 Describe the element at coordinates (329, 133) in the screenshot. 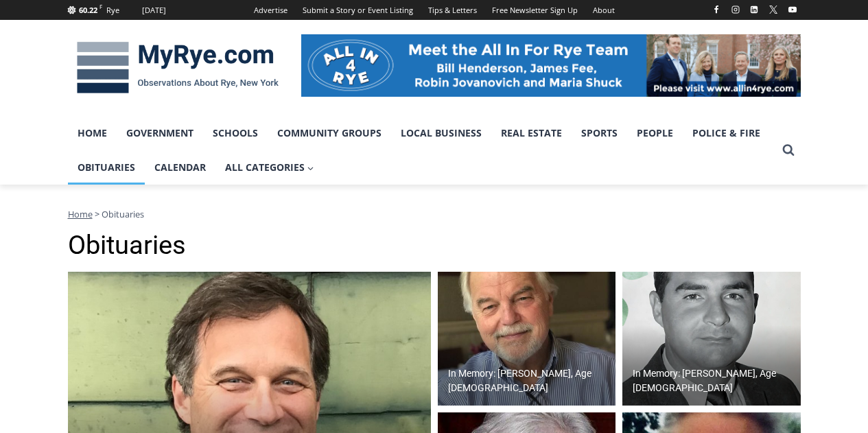

I see `a: Community Groups` at that location.